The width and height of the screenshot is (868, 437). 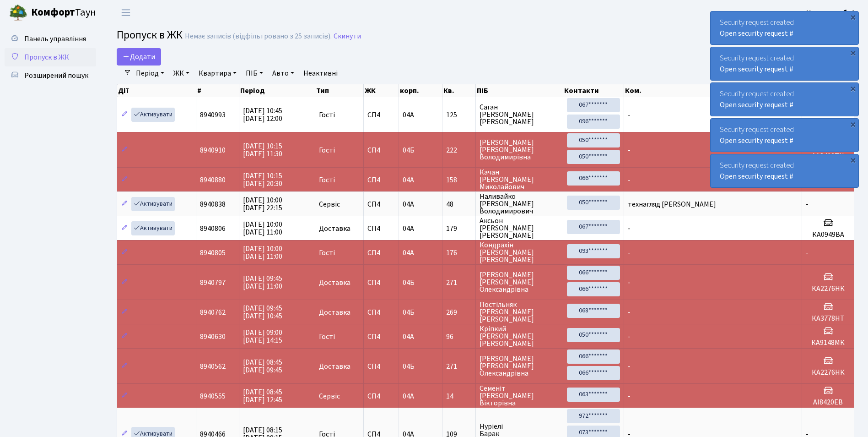 What do you see at coordinates (212, 366) in the screenshot?
I see `span: 8940562` at bounding box center [212, 366].